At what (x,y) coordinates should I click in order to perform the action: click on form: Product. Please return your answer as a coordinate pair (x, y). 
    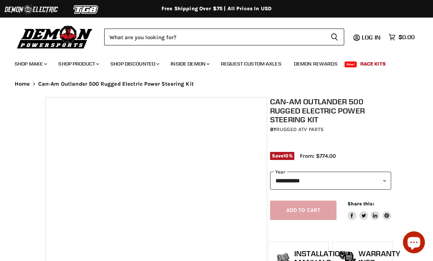
    Looking at the image, I should click on (224, 37).